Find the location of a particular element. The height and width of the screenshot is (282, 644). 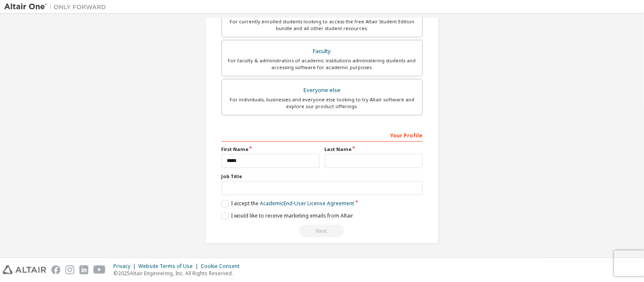

label: I accept the is located at coordinates (288, 203).